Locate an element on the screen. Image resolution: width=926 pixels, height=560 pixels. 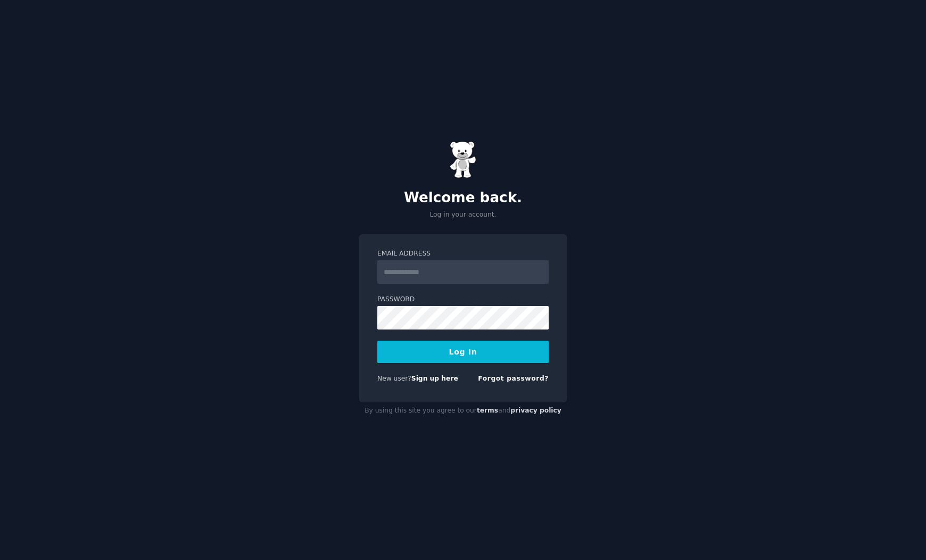
a: terms is located at coordinates (488, 411).